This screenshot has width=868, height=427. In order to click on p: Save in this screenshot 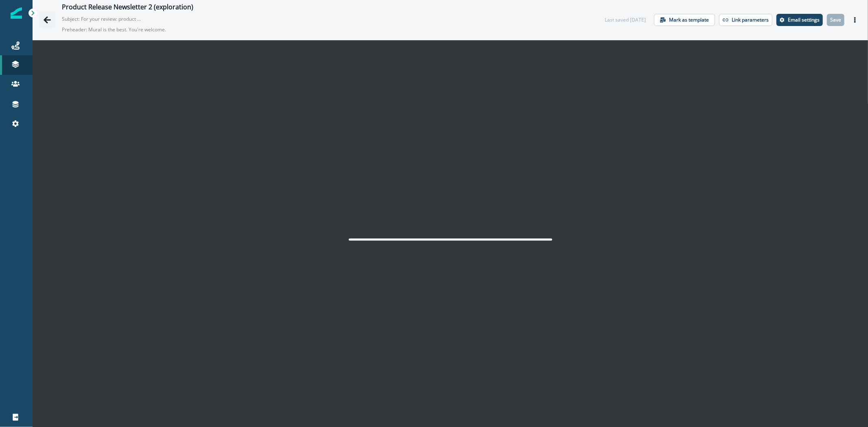, I will do `click(835, 20)`.